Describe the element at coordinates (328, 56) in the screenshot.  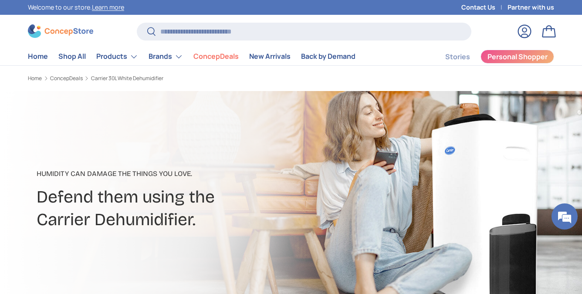
I see `a: Back by Demand` at that location.